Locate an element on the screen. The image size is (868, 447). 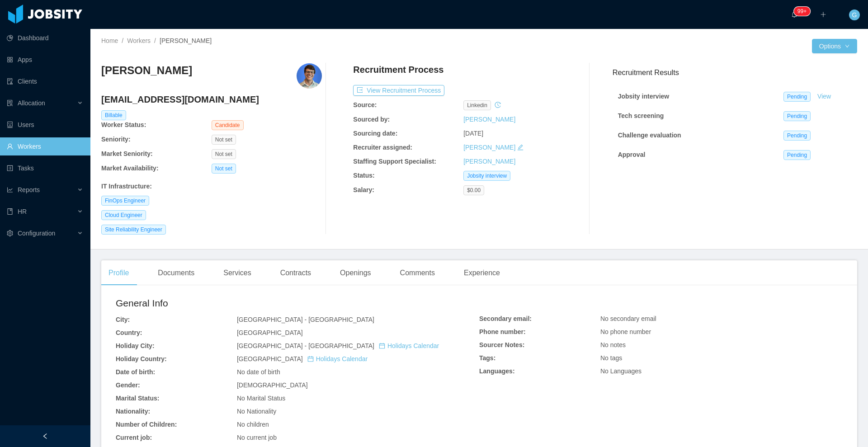
a: icon: exportView Recruitment Process is located at coordinates (399, 90).